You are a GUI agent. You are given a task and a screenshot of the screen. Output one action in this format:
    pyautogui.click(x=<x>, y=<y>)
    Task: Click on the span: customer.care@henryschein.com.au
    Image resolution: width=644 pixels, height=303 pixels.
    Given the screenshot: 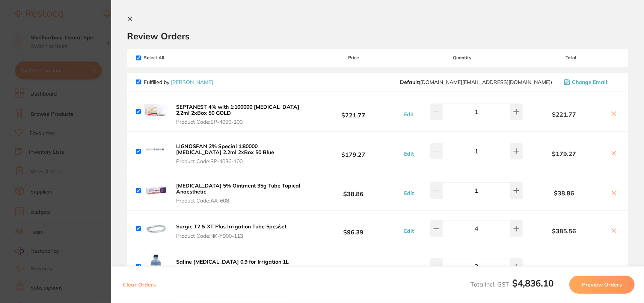 What is the action you would take?
    pyautogui.click(x=476, y=82)
    